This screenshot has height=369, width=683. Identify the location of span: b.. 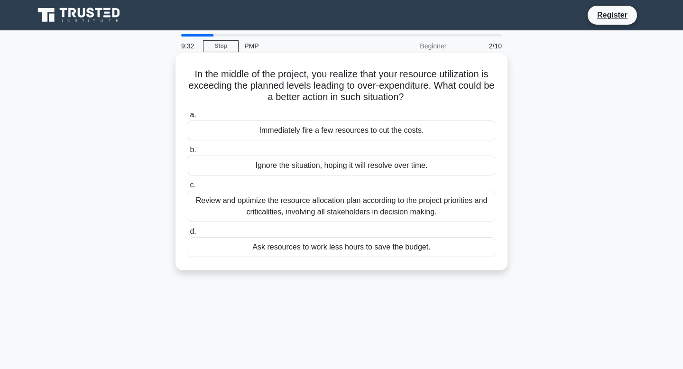
(192, 149).